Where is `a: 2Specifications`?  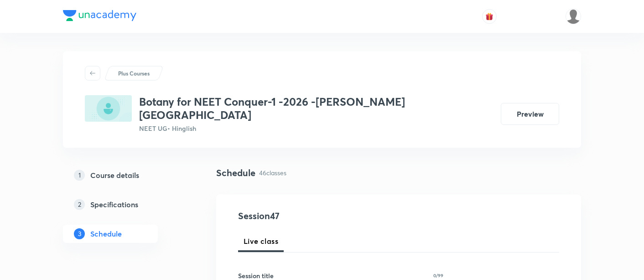 a: 2Specifications is located at coordinates (125, 204).